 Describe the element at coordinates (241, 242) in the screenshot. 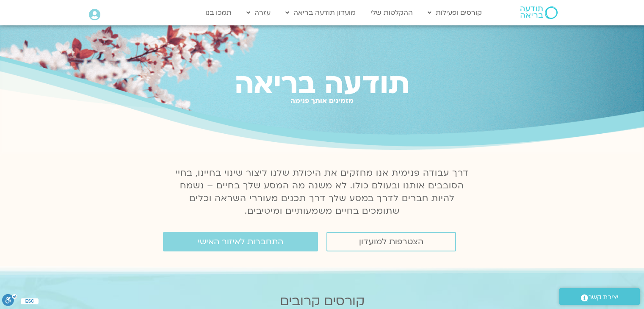

I see `a: התחברות לאיזור האישי` at that location.